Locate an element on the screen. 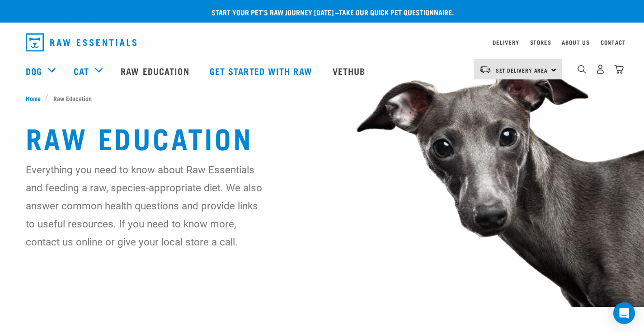  a: Raw Education is located at coordinates (156, 71).